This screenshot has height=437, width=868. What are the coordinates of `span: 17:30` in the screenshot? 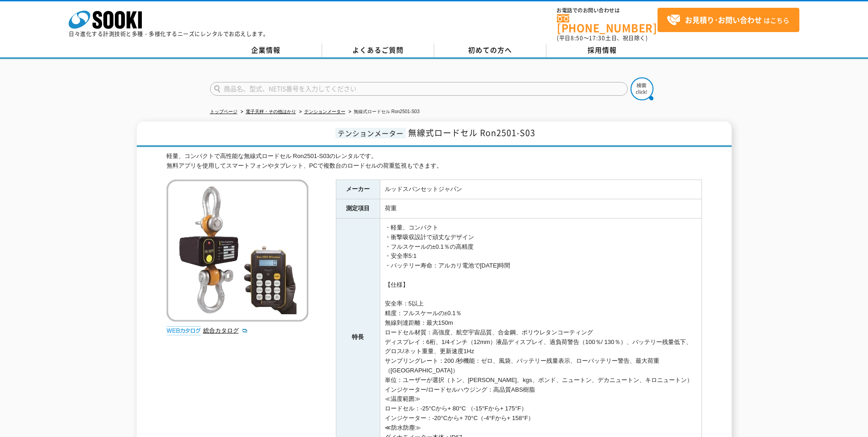 It's located at (597, 38).